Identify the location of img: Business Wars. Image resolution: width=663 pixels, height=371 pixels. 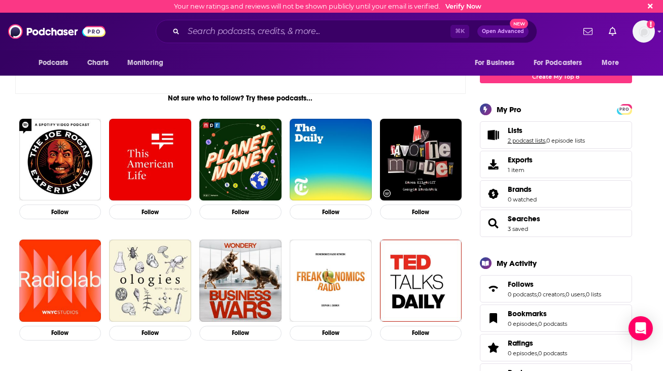
(240, 280).